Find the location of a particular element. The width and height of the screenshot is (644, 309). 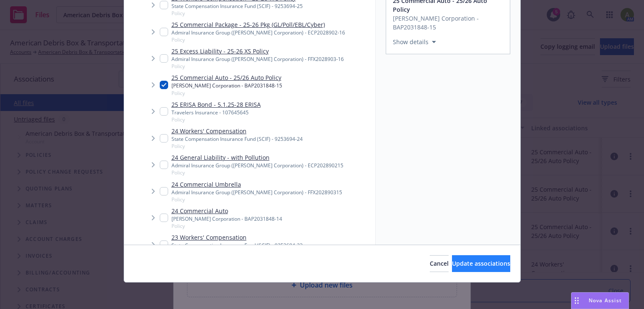

a: 23 Workers' Compensation is located at coordinates (237, 237).